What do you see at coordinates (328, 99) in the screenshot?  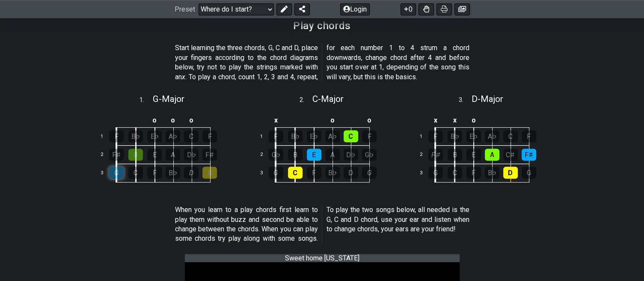 I see `span: C - Major` at bounding box center [328, 99].